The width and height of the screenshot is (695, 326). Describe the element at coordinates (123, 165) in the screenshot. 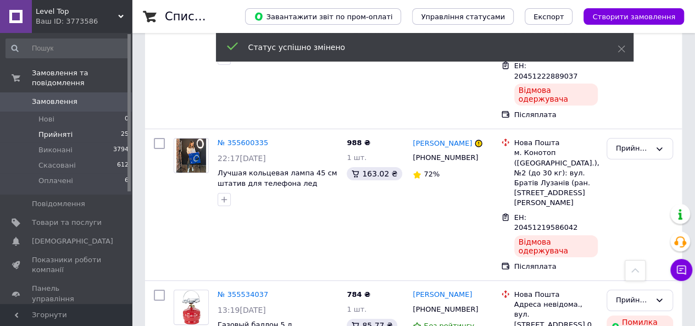

I see `span: 612` at that location.